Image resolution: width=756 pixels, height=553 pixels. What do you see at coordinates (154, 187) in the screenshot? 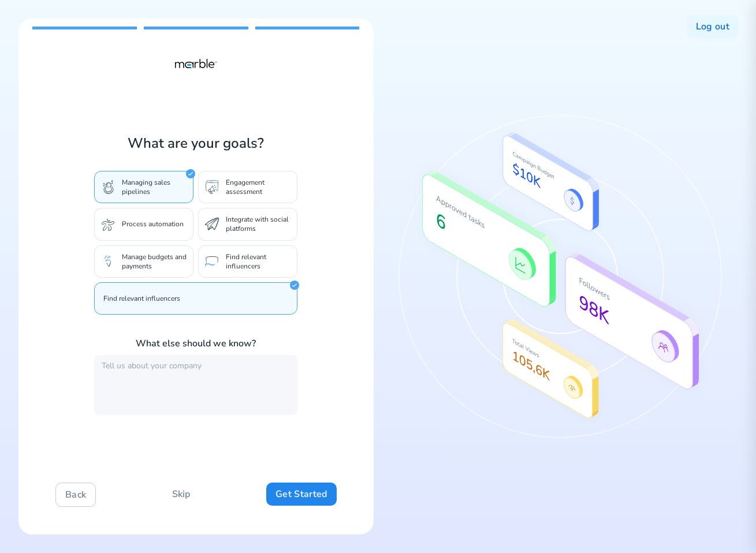
I see `p: Managing sales pipelines` at bounding box center [154, 187].